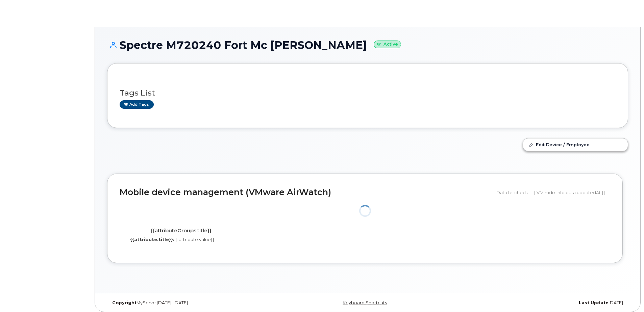 Image resolution: width=644 pixels, height=312 pixels. I want to click on a: Edit Device / Employee, so click(575, 144).